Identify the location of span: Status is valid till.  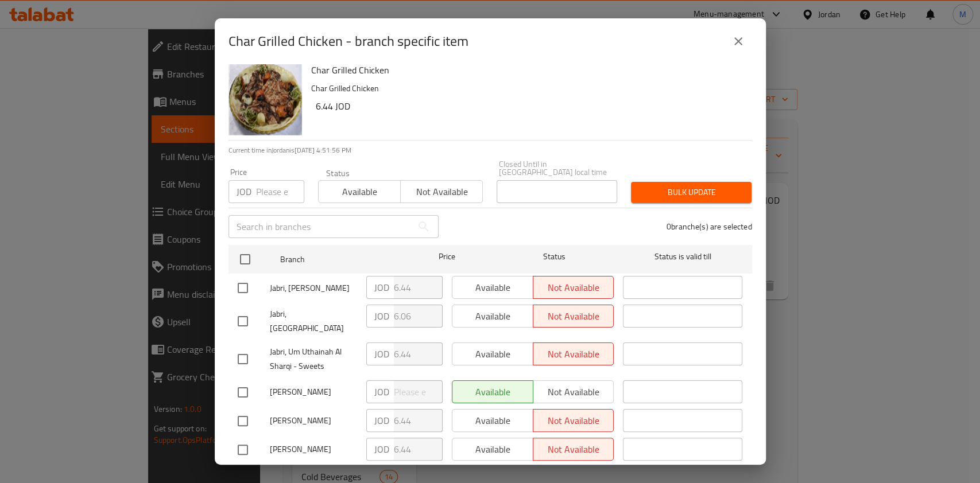
(682, 256).